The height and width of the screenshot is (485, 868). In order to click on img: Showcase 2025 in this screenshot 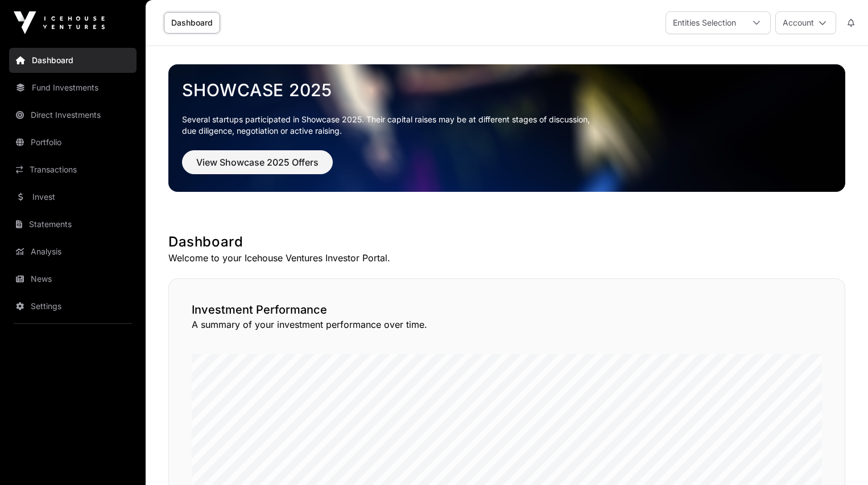, I will do `click(507, 128)`.